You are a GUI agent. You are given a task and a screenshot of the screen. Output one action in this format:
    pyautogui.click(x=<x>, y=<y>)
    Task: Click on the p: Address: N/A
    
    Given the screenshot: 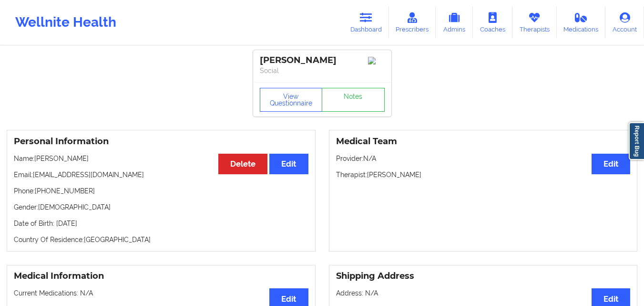 What is the action you would take?
    pyautogui.click(x=483, y=293)
    